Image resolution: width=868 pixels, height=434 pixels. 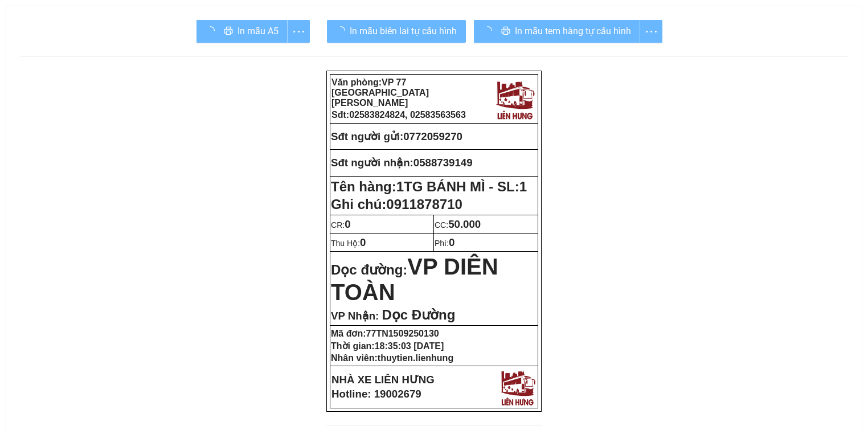 I want to click on span: 77TN1509250130, so click(x=403, y=333).